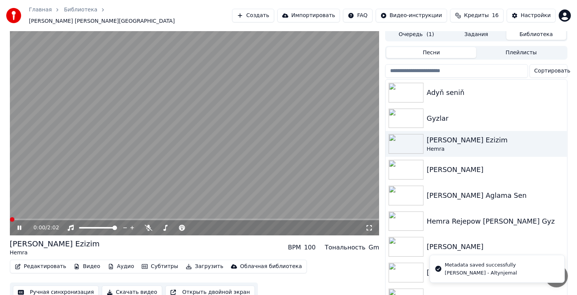  I want to click on span: ( 1 ), so click(430, 35).